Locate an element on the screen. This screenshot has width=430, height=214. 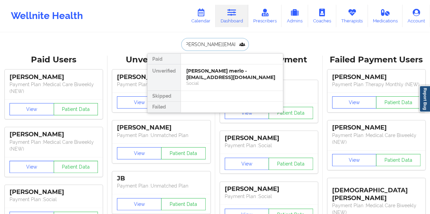
a: Account is located at coordinates (416, 16).